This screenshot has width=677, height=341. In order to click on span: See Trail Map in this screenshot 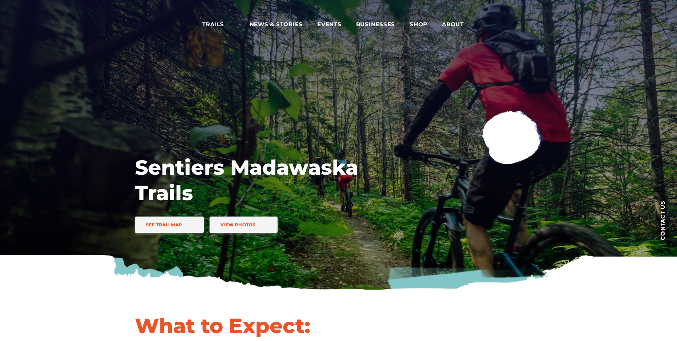, I will do `click(164, 225)`.